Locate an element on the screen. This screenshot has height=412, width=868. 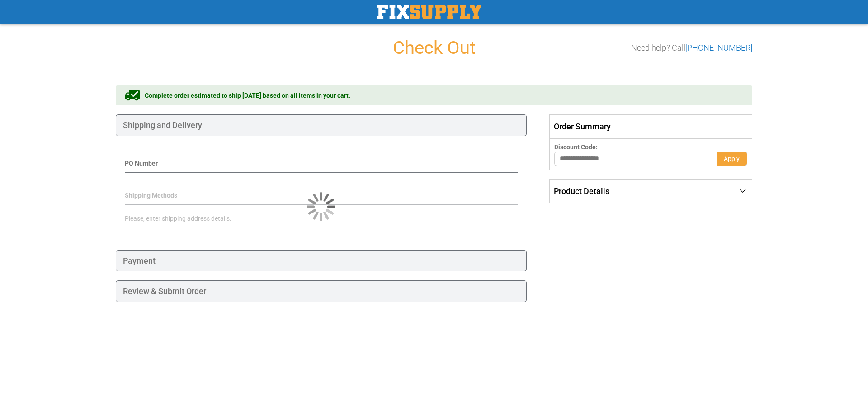
span: Apply is located at coordinates (732, 159).